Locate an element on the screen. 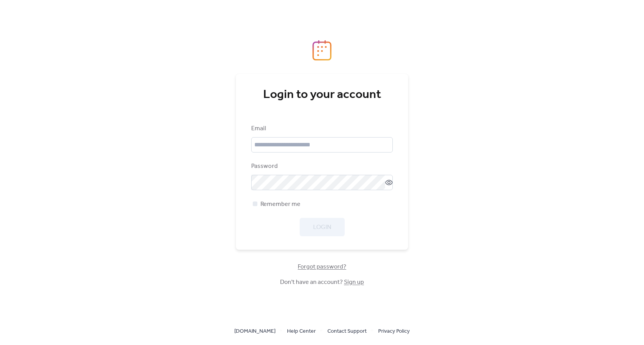 The height and width of the screenshot is (345, 644). span: Help Center is located at coordinates (301, 331).